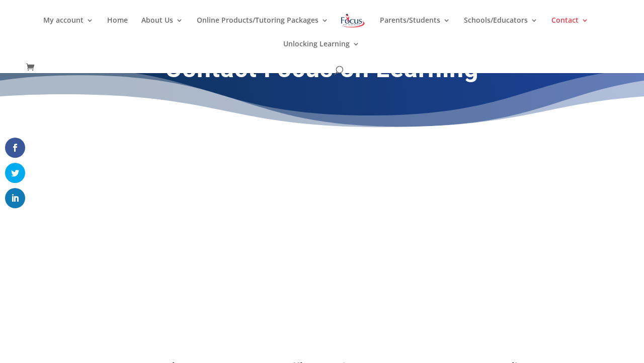 The height and width of the screenshot is (363, 644). I want to click on a: Parents/Students, so click(415, 28).